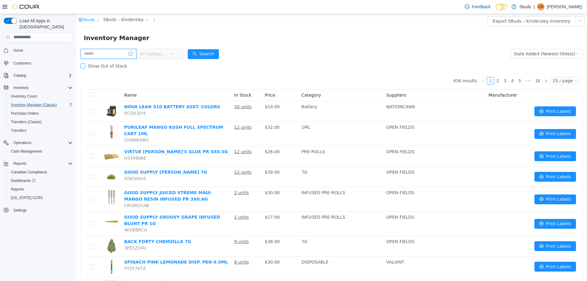 The image size is (587, 281). I want to click on nav: Complex example, so click(38, 137).